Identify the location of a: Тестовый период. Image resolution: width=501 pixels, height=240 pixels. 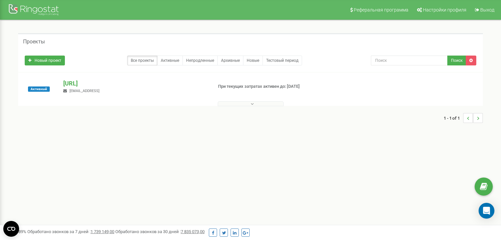
(282, 61).